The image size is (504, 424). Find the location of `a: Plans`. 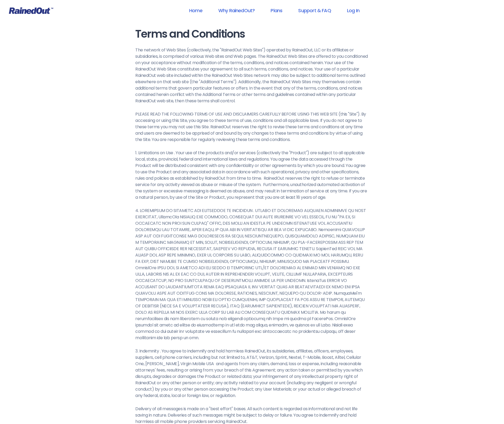

a: Plans is located at coordinates (276, 11).